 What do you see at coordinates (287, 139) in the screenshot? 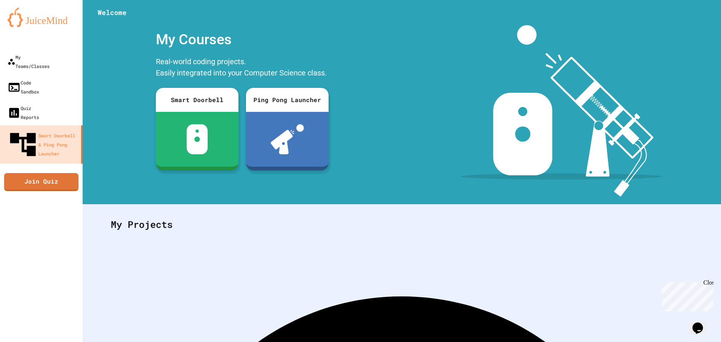
I see `img: ppl-with-ball.png` at bounding box center [287, 139].